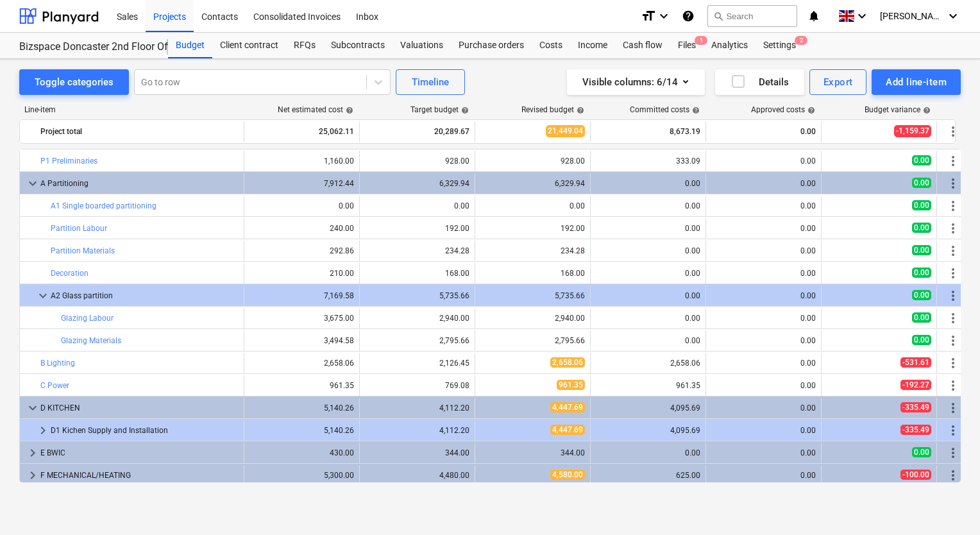  What do you see at coordinates (248, 45) in the screenshot?
I see `a: Client contract` at bounding box center [248, 45].